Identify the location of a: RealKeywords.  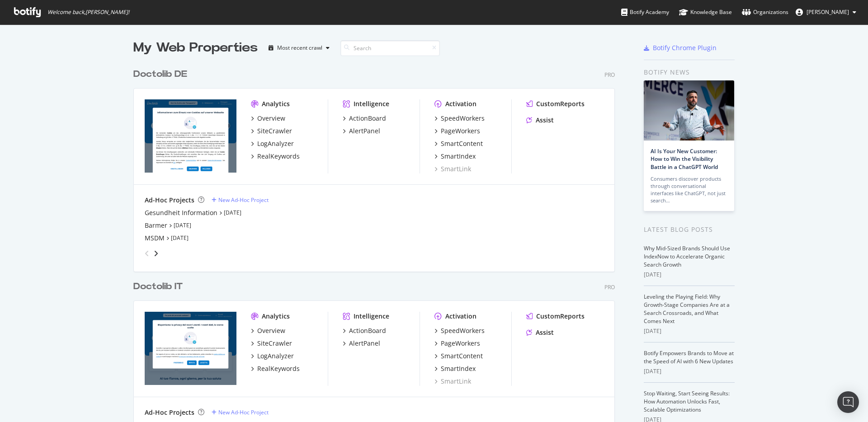
(275, 368).